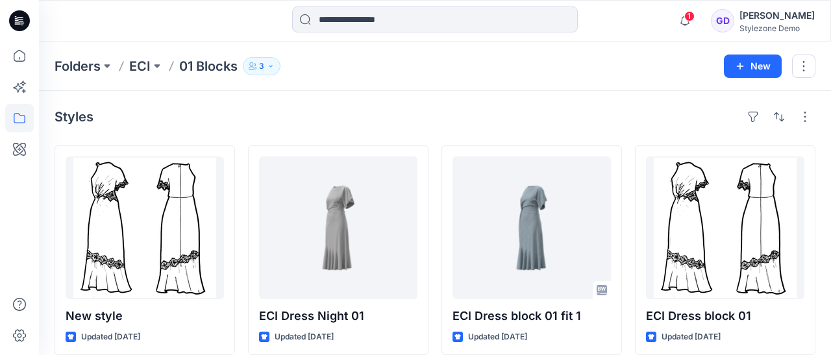 This screenshot has height=355, width=831. Describe the element at coordinates (261, 66) in the screenshot. I see `button: 3` at that location.